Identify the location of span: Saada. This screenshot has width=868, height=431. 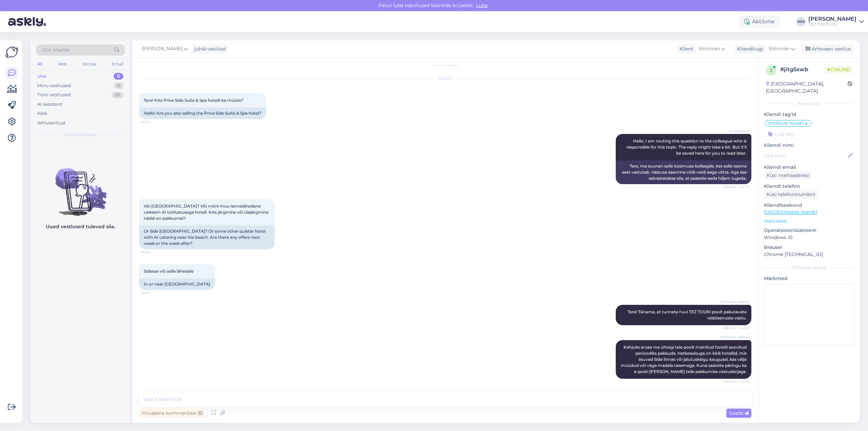
(739, 413).